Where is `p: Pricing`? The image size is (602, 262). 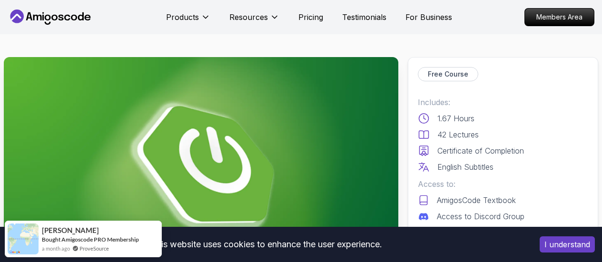
p: Pricing is located at coordinates (311, 17).